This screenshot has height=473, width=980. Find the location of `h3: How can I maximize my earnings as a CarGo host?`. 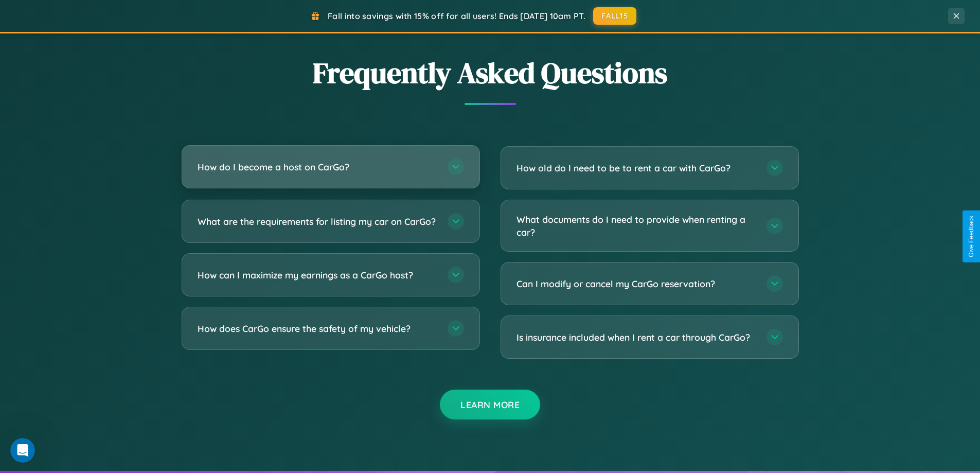

h3: How can I maximize my earnings as a CarGo host? is located at coordinates (318, 274).